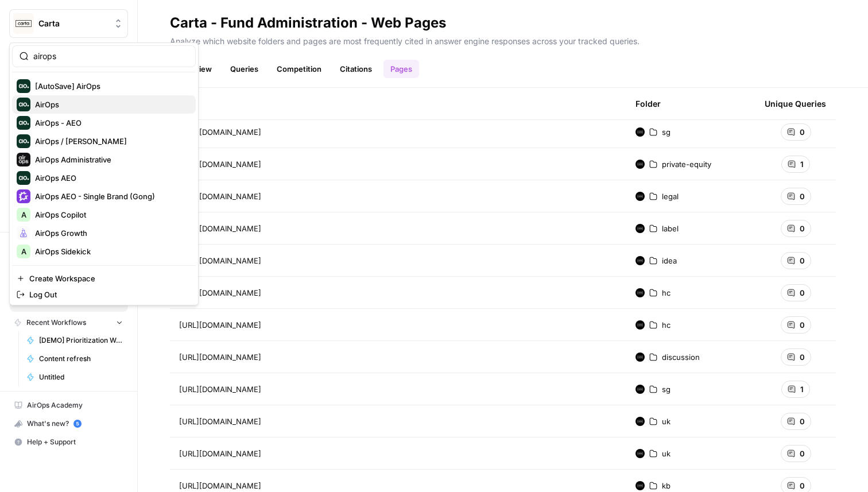  Describe the element at coordinates (666, 486) in the screenshot. I see `span: kb` at that location.